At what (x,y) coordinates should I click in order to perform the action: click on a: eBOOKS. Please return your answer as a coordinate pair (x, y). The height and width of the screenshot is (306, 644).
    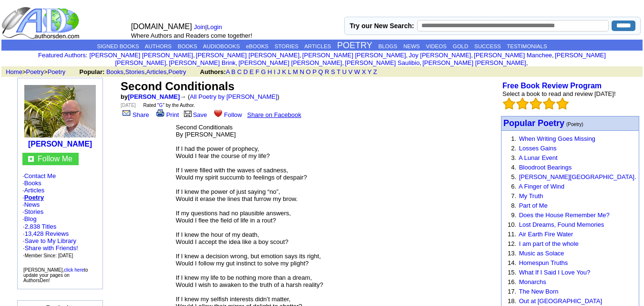
    Looking at the image, I should click on (257, 46).